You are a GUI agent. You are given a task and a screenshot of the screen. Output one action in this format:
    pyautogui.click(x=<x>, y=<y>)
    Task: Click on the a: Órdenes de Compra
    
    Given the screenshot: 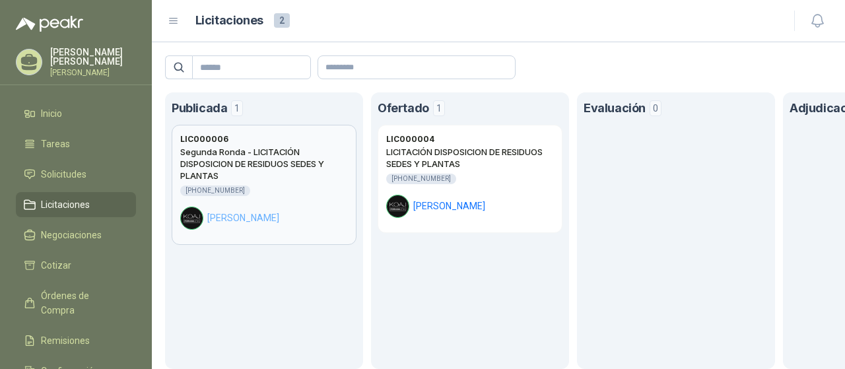 What is the action you would take?
    pyautogui.click(x=76, y=303)
    